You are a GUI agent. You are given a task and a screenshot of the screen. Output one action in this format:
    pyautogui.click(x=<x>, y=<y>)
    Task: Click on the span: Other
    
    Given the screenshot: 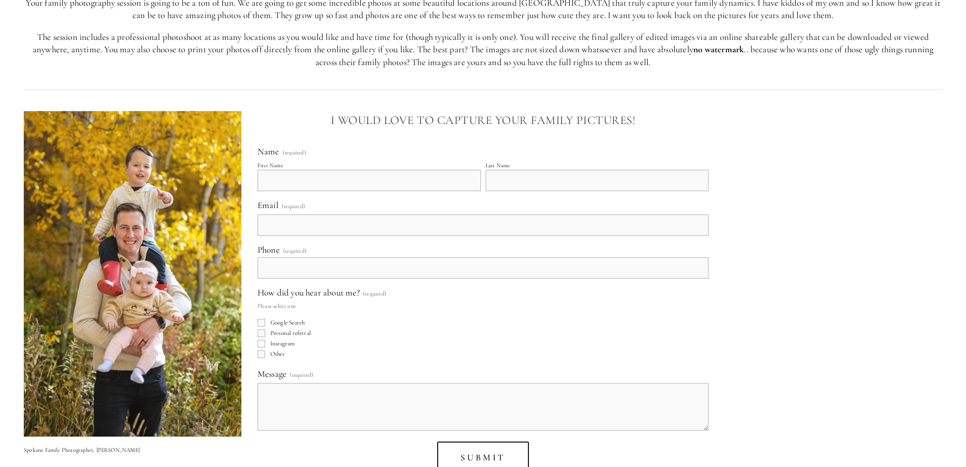 What is the action you would take?
    pyautogui.click(x=277, y=354)
    